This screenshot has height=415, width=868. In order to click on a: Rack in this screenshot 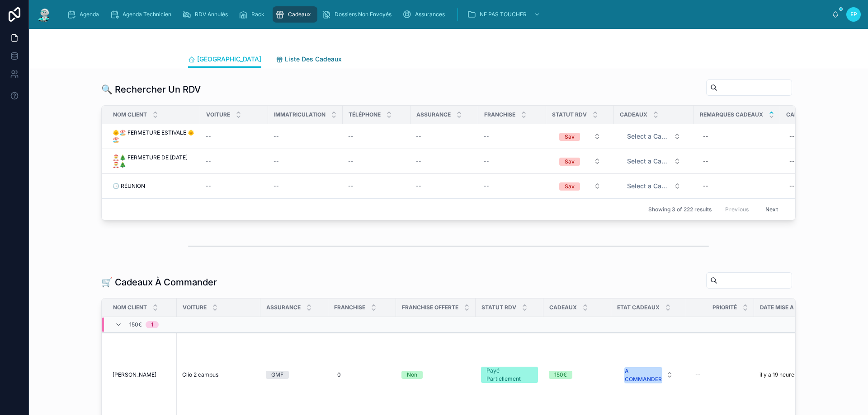, I will do `click(253, 14)`.